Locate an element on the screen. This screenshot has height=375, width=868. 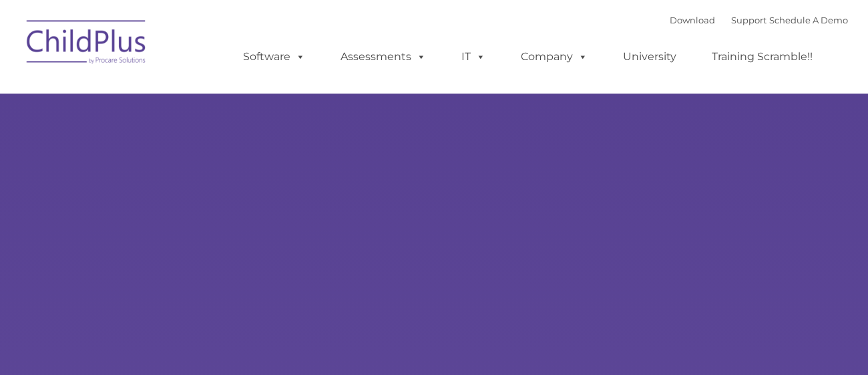
img: ChildPlus by Procare Solutions is located at coordinates (87, 44).